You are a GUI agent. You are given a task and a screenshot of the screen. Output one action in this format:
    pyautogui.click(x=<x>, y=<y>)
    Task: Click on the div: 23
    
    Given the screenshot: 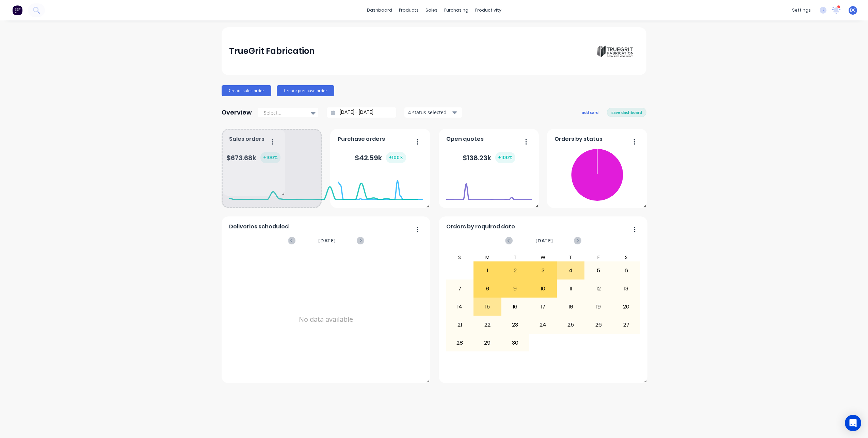 What is the action you would take?
    pyautogui.click(x=515, y=325)
    